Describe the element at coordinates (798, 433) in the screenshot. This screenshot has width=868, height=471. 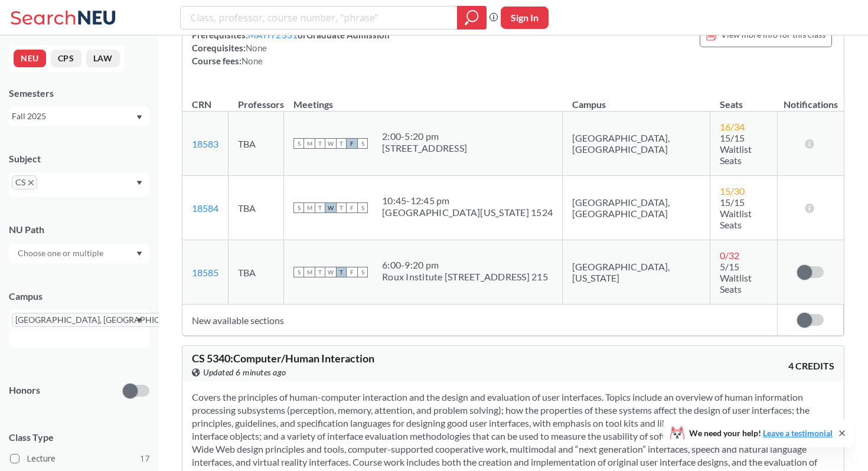
I see `a: Leave a testimonial` at that location.